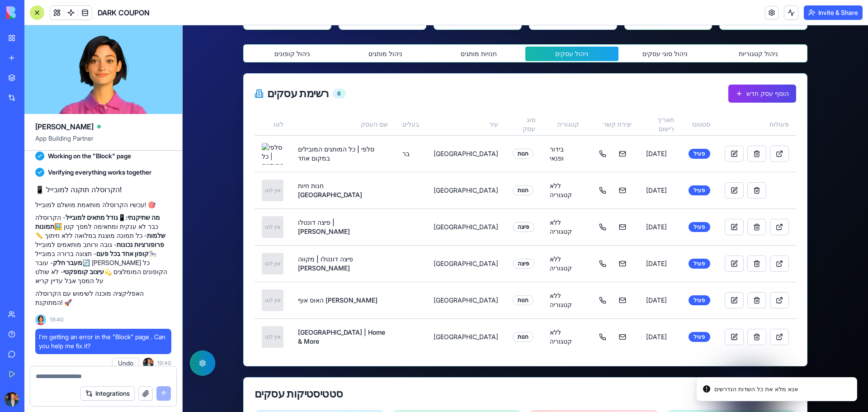 This screenshot has height=412, width=868. Describe the element at coordinates (440, 129) in the screenshot. I see `button: salo4764@gmail.com` at that location.